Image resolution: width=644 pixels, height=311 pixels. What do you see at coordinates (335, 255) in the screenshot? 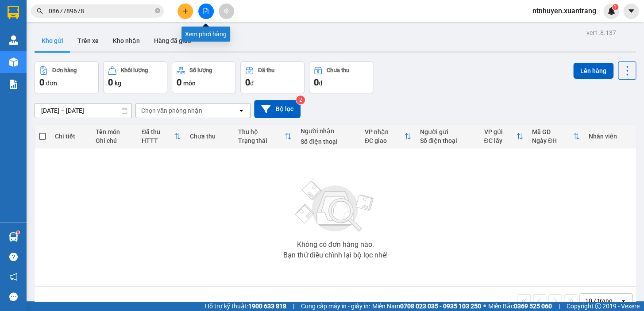
I see `div: Bạn thử điều chỉnh lại bộ lọc nhé!` at bounding box center [335, 255].